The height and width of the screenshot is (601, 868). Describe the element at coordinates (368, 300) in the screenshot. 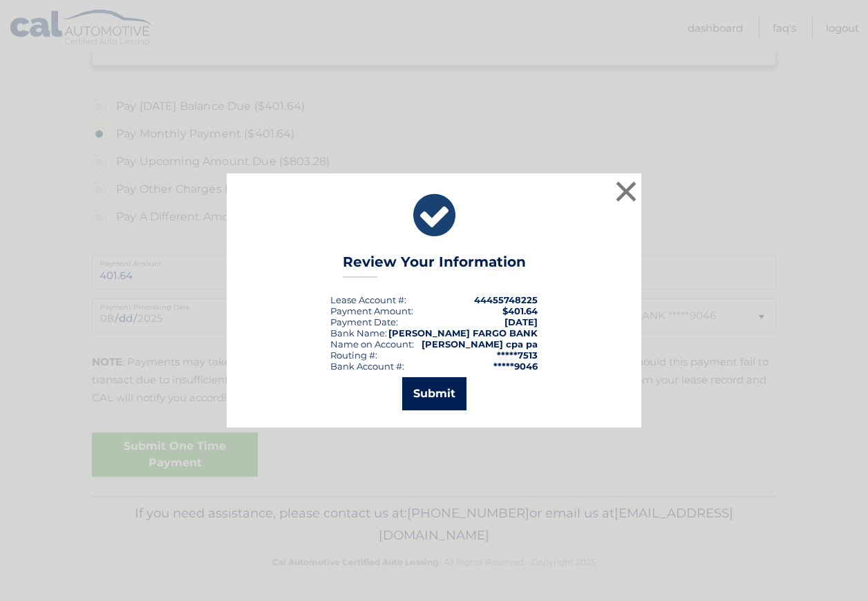

I see `div: Lease Account #:` at that location.